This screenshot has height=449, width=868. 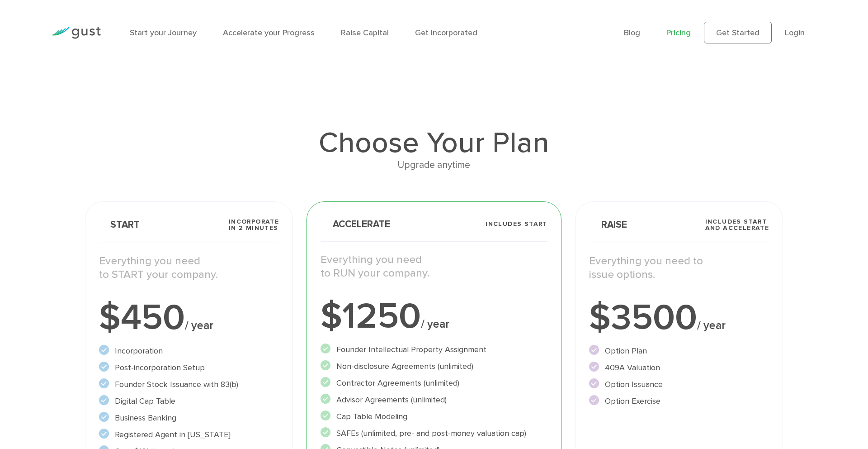 What do you see at coordinates (434, 349) in the screenshot?
I see `li: Founder Intellectual Property Assignment` at bounding box center [434, 349].